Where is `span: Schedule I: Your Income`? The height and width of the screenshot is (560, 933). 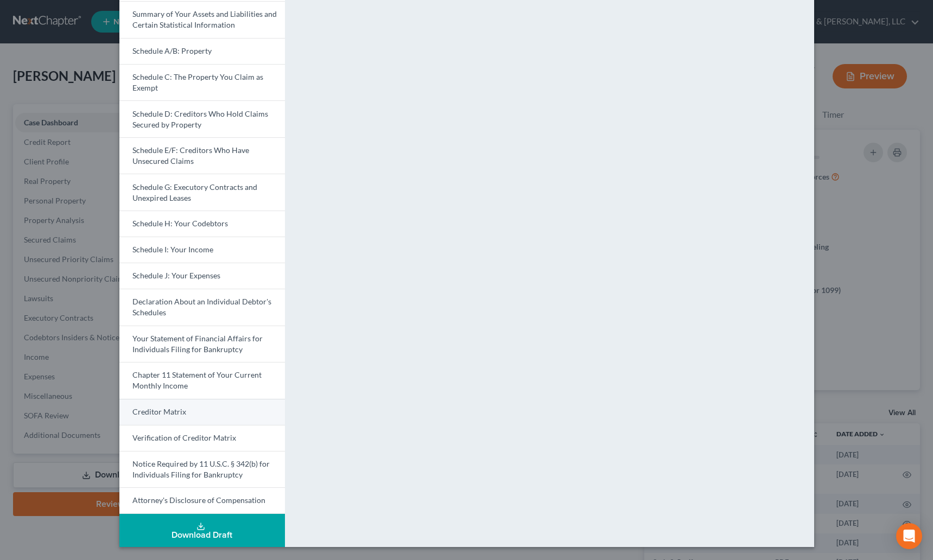
span: Schedule I: Your Income is located at coordinates (173, 249).